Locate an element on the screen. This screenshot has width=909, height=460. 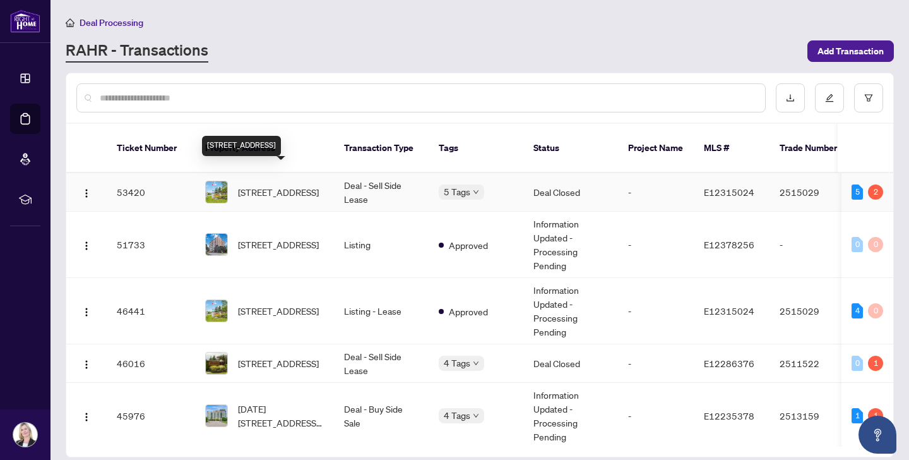
div: 2 is located at coordinates (876, 192).